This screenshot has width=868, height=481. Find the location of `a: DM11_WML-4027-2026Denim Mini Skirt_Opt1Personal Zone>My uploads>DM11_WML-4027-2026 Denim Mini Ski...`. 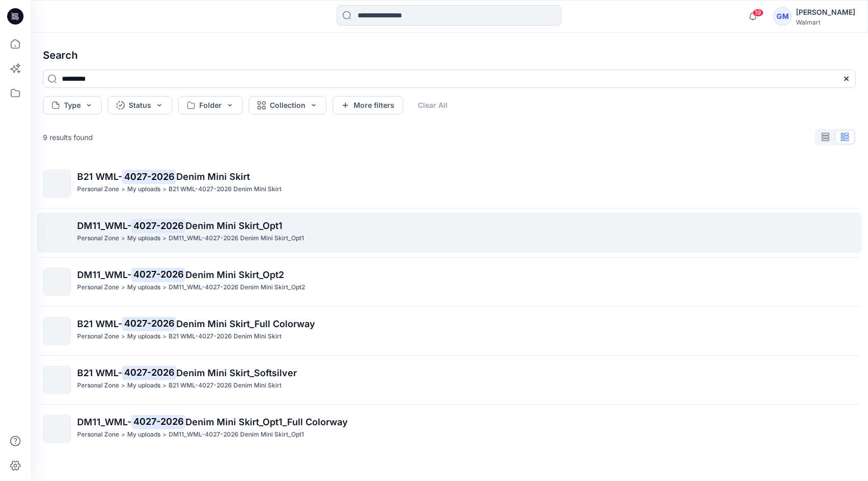

a: DM11_WML-4027-2026Denim Mini Skirt_Opt1Personal Zone>My uploads>DM11_WML-4027-2026 Denim Mini Ski... is located at coordinates (449, 233).